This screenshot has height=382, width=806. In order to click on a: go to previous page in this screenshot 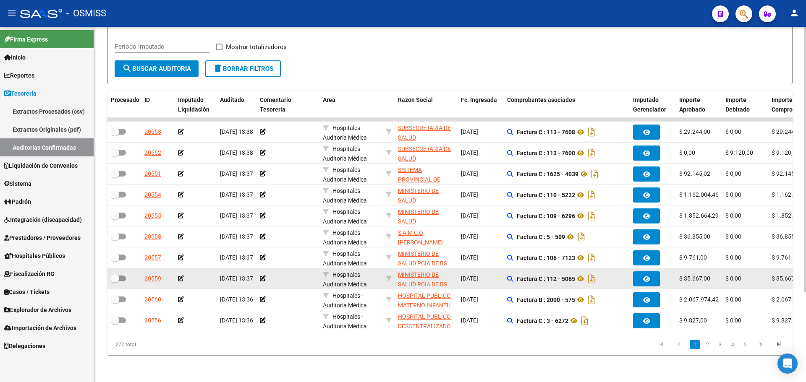, I will do `click(679, 345)`.